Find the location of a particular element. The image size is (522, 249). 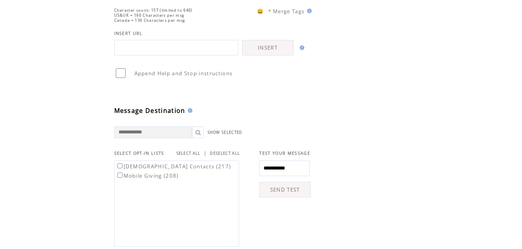

span: Character count: 157 (limited to 640) is located at coordinates (153, 10).